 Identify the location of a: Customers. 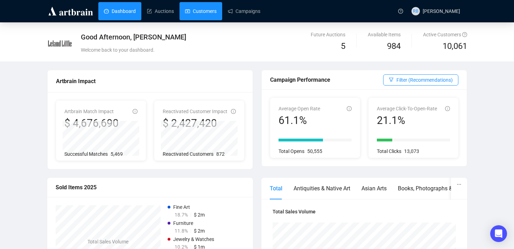
(201, 11).